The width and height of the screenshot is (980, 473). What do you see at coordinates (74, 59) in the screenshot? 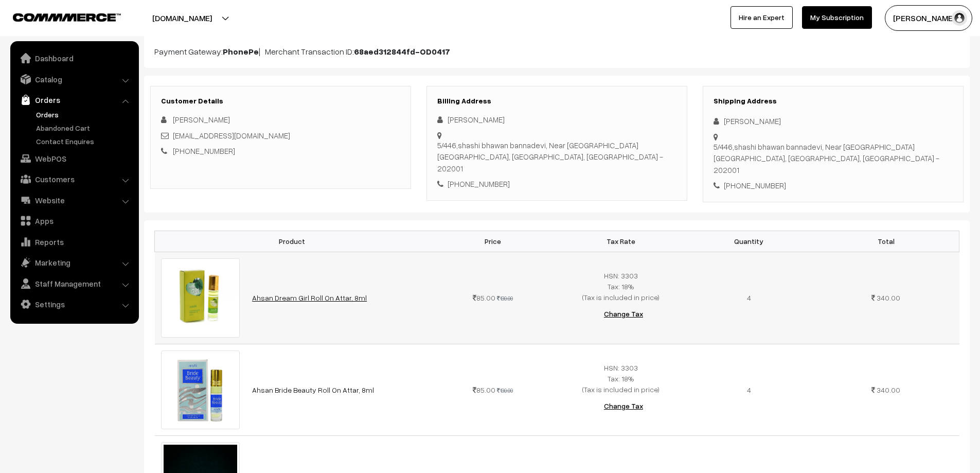
I see `a: Dashboard` at bounding box center [74, 59].